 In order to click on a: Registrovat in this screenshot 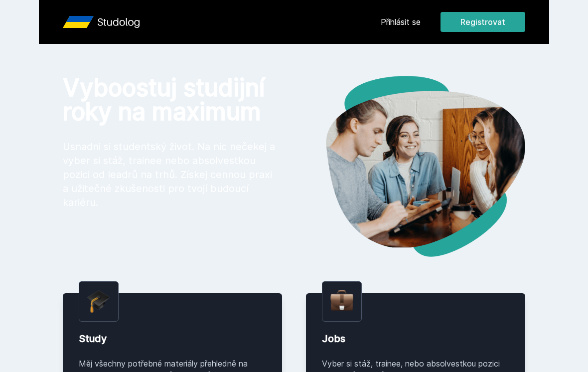, I will do `click(483, 22)`.